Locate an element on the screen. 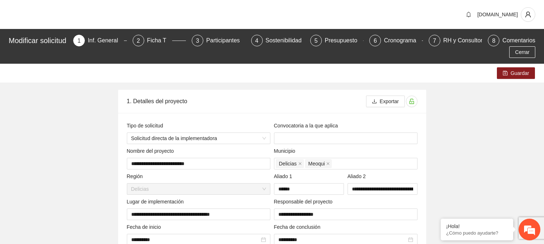 This screenshot has height=244, width=544. div: Ficha T is located at coordinates (159, 41).